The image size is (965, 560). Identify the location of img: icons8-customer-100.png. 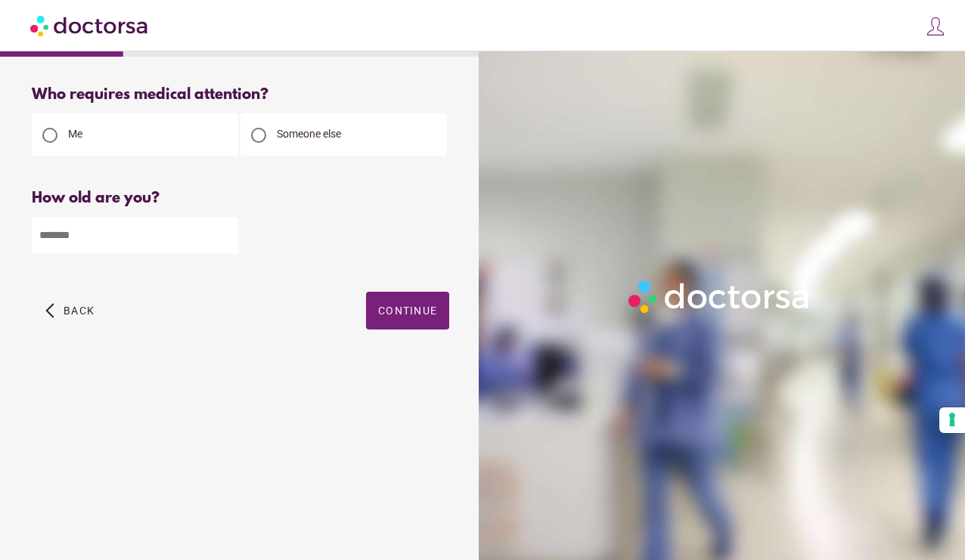
(936, 26).